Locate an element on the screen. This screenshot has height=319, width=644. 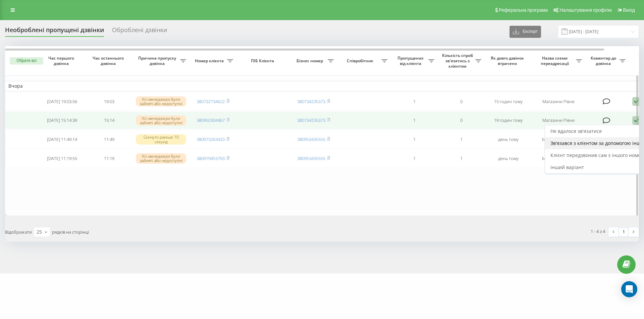
td: 11:49 is located at coordinates (109, 139).